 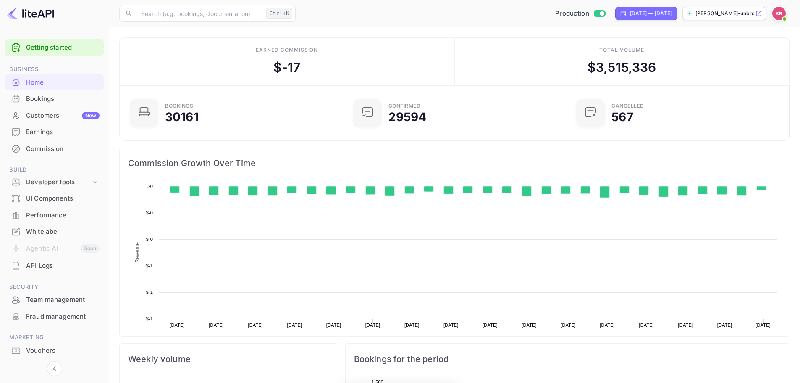 What do you see at coordinates (54, 316) in the screenshot?
I see `a: Fraud management` at bounding box center [54, 316].